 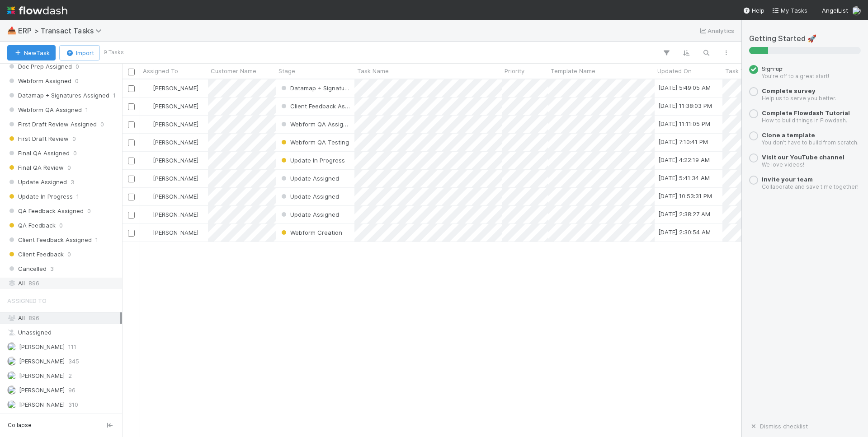 What do you see at coordinates (811, 142) in the screenshot?
I see `small: You don’t have to build from scratch.` at bounding box center [811, 142].